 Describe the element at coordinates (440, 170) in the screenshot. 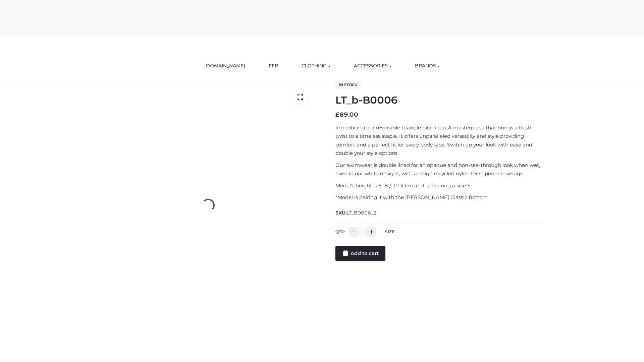

I see `p: Our swimwear is double lined for an opaque and non-see-through look when wet, even in our white d...` at that location.